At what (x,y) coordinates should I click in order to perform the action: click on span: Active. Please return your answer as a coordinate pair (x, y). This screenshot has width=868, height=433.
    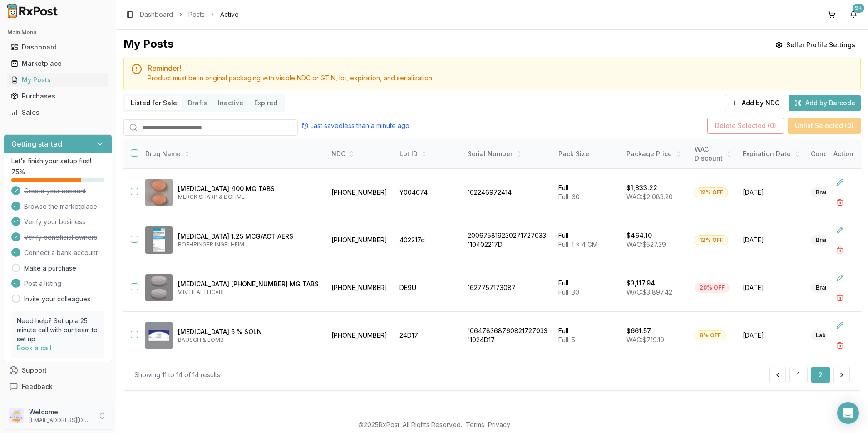
    Looking at the image, I should click on (230, 14).